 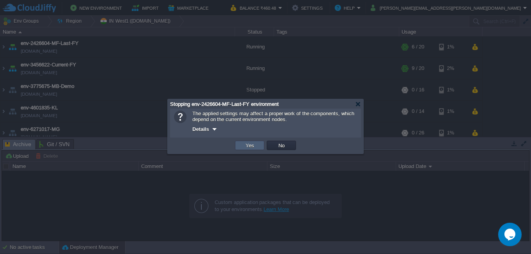 I want to click on span: The applied settings may affect a proper work of the components, which depend on the current envi..., so click(x=273, y=117).